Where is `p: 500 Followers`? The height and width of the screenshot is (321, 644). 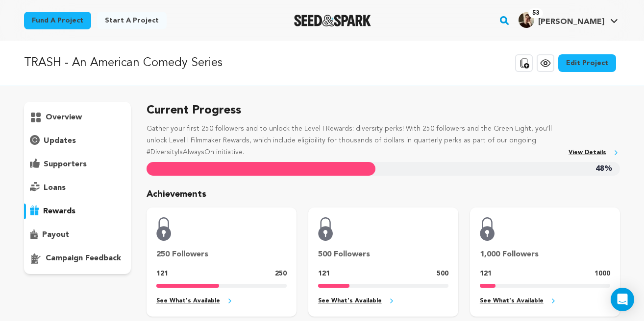 p: 500 Followers is located at coordinates (383, 254).